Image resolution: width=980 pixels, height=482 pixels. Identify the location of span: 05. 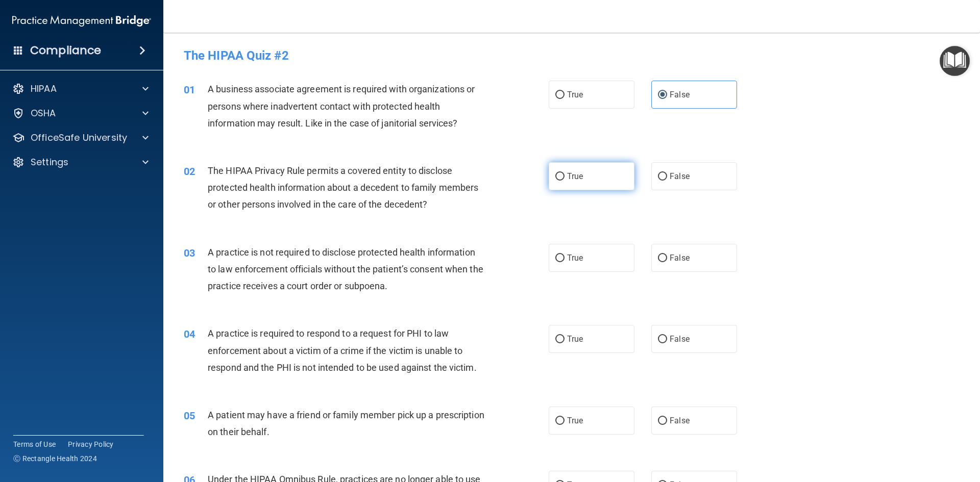
(189, 416).